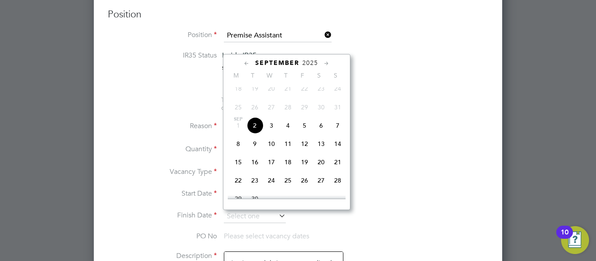 This screenshot has width=596, height=261. I want to click on label: Description, so click(162, 256).